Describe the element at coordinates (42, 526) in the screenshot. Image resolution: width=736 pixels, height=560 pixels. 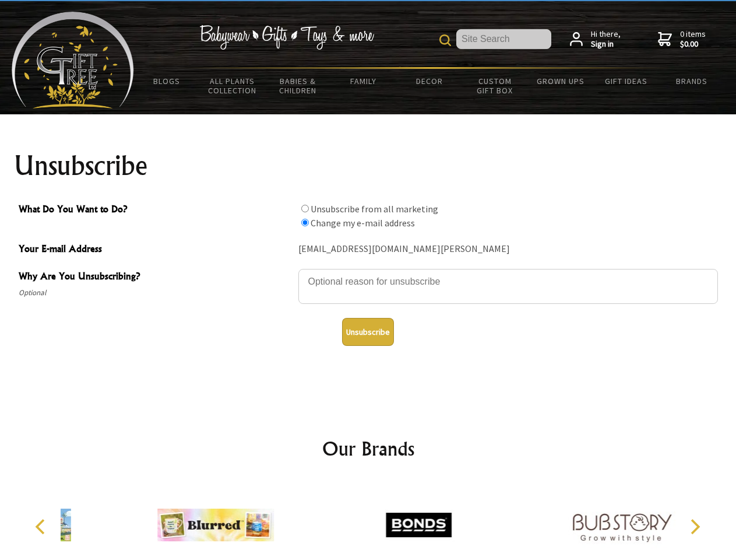
I see `button: Previous` at that location.